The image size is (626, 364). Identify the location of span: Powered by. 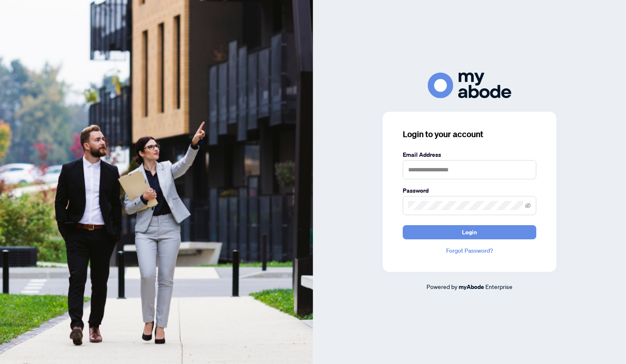
(442, 286).